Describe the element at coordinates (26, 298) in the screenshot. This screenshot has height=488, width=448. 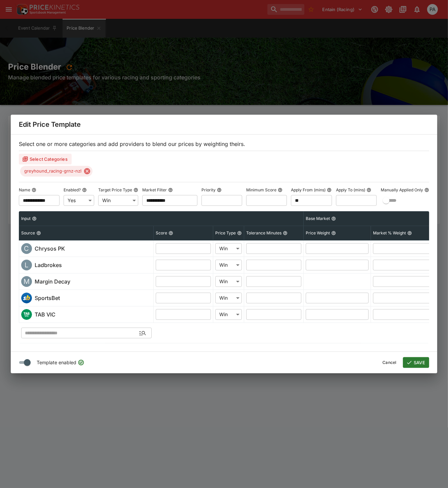
I see `img: sportsbet.png` at that location.